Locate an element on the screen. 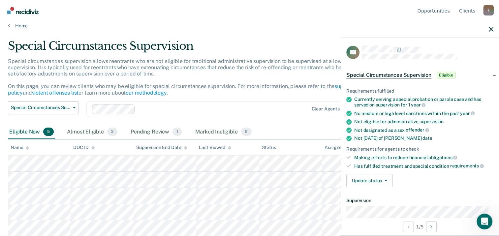 The image size is (499, 236). div: Not designated as a sex is located at coordinates (424, 130).